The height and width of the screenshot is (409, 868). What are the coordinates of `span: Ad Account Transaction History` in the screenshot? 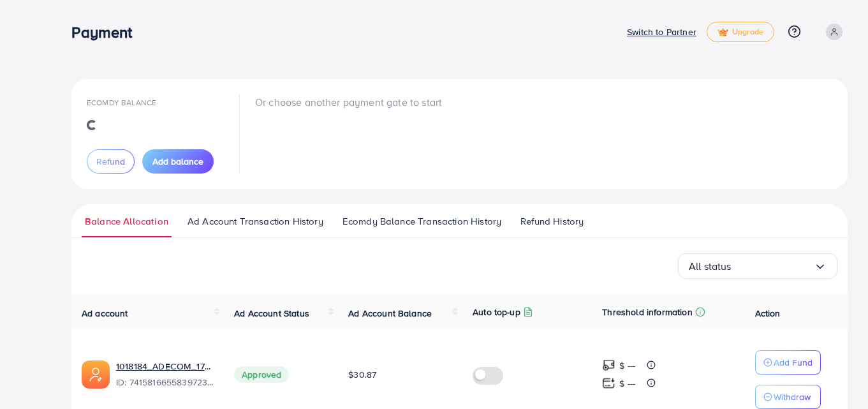 It's located at (255, 221).